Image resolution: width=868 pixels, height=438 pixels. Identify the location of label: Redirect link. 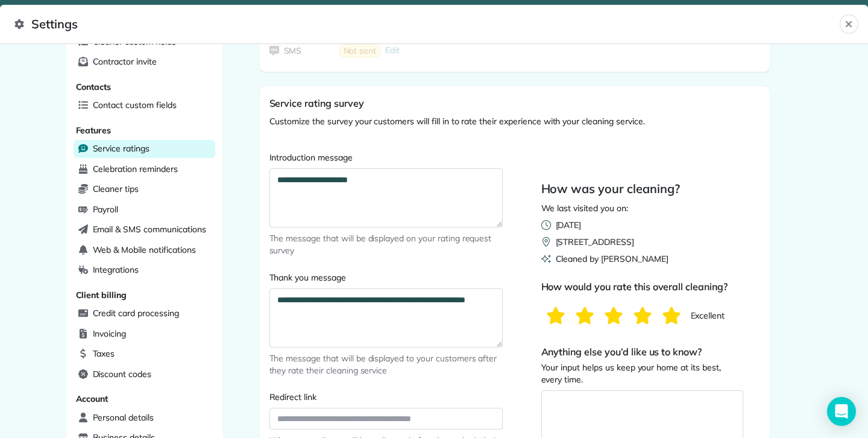
(386, 397).